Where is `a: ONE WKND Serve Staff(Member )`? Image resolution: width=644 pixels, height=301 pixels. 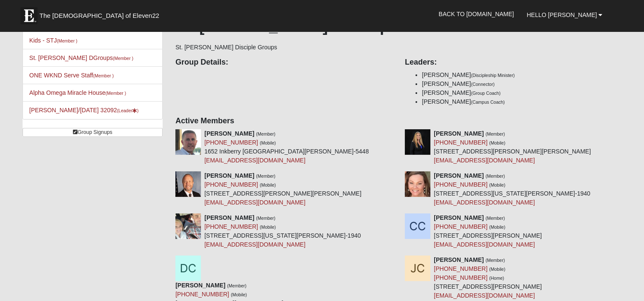 a: ONE WKND Serve Staff(Member ) is located at coordinates (72, 75).